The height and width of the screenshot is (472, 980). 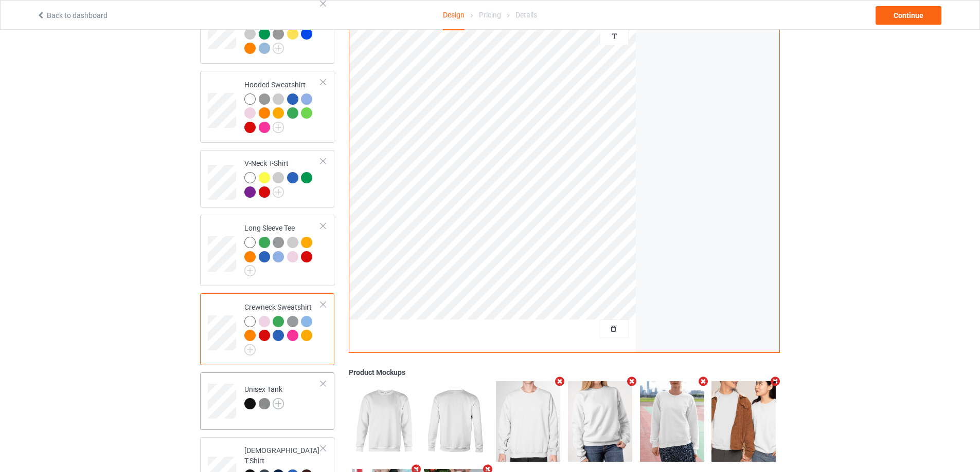 What do you see at coordinates (564, 373) in the screenshot?
I see `div: Product Mockups` at bounding box center [564, 373].